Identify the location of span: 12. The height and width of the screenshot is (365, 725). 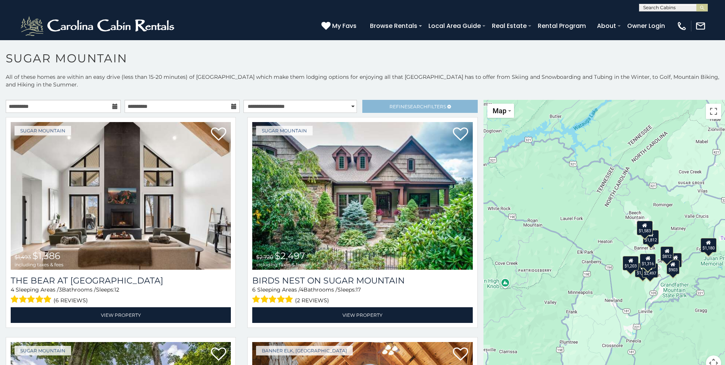
(117, 289).